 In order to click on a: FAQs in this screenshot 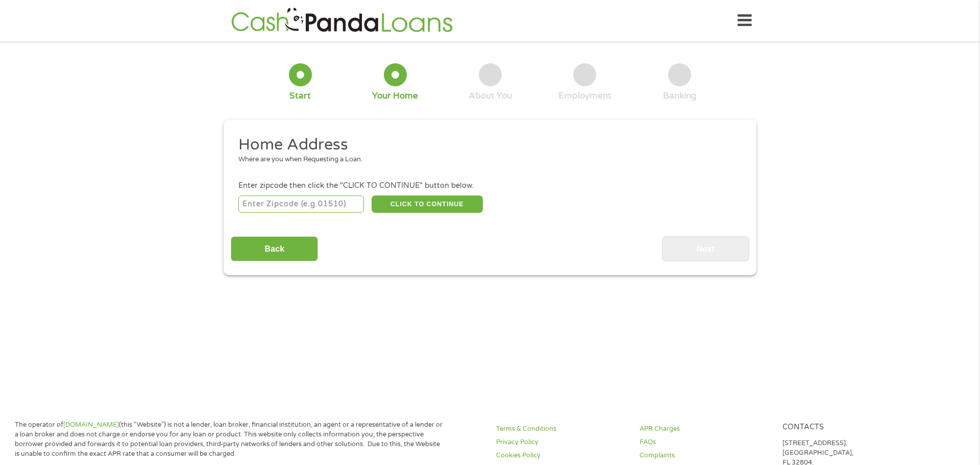, I will do `click(705, 442)`.